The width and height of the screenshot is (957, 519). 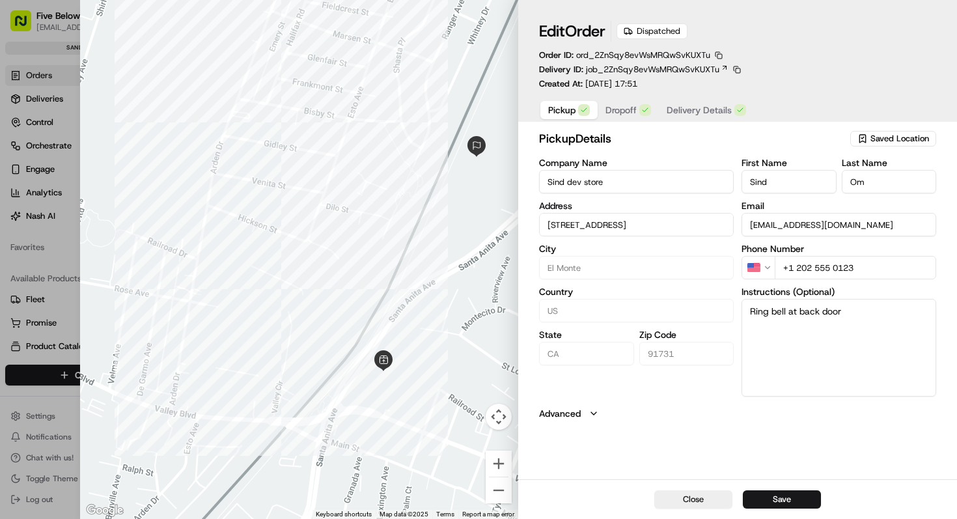 I want to click on input: Enter email, so click(x=838, y=225).